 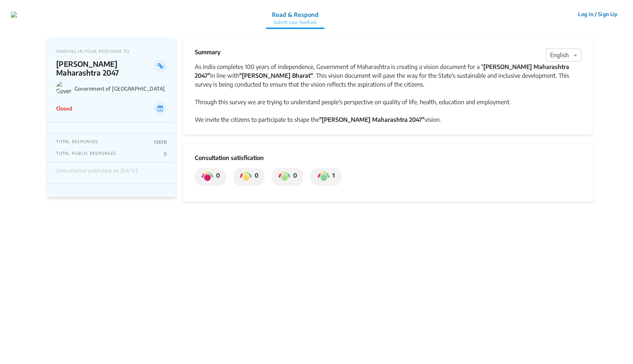 I want to click on div: We invite the citizens to participate to shape the vision., so click(x=387, y=119).